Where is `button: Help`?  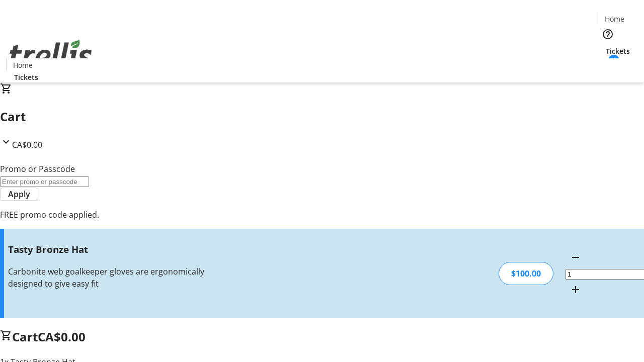
button: Help is located at coordinates (607, 34).